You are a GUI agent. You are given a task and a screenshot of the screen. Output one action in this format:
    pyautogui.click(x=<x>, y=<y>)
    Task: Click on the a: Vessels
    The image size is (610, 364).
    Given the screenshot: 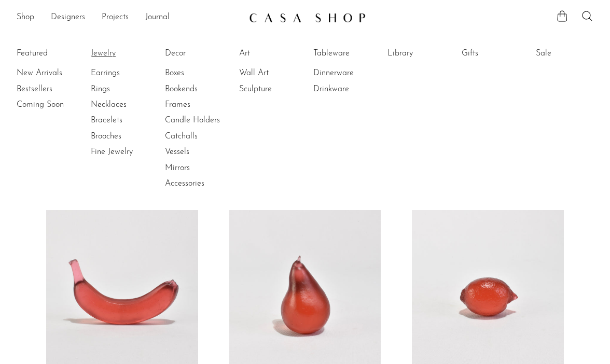 What is the action you would take?
    pyautogui.click(x=204, y=152)
    